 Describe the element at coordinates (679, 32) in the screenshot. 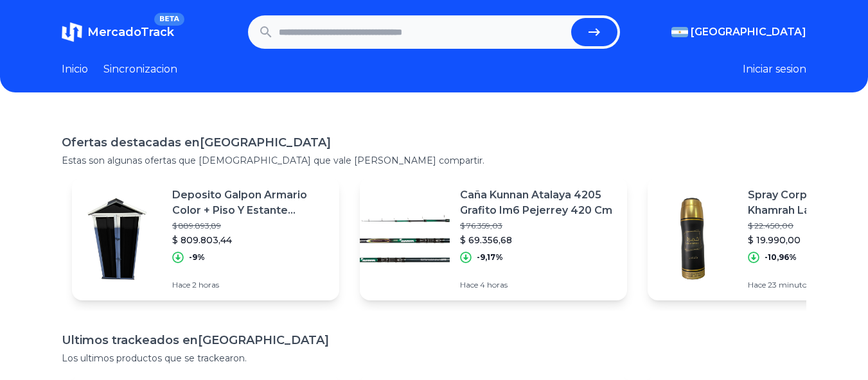

I see `img: Argentina` at that location.